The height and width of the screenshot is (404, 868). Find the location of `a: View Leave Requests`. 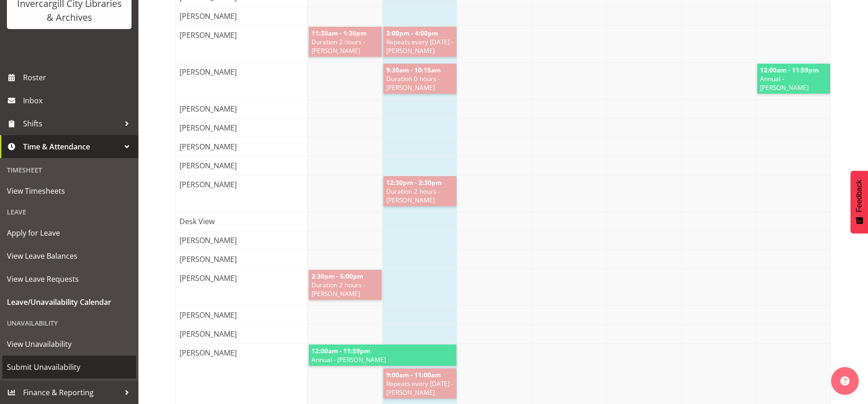

a: View Leave Requests is located at coordinates (69, 279).